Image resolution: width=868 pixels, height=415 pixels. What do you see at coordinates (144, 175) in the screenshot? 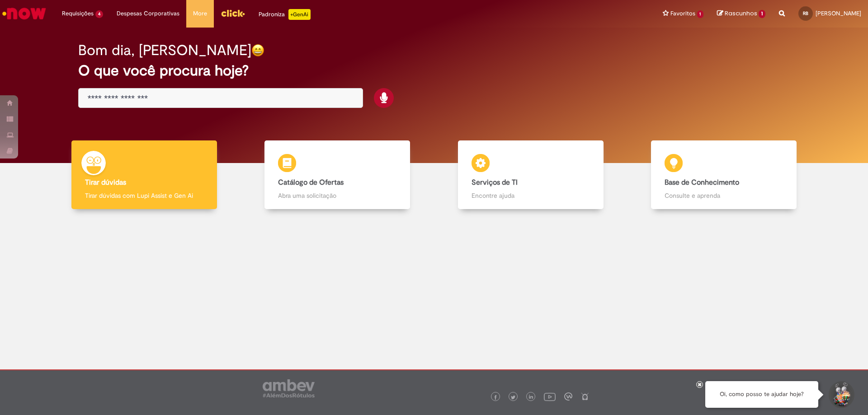
I see `a: Tirar dúvidas Tirar dúvidas com Lupi Assist e Gen Ai` at bounding box center [144, 175].